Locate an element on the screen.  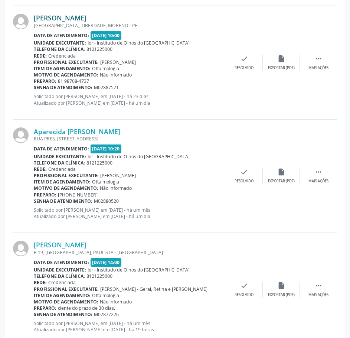
span: M02880520 is located at coordinates (106, 201).